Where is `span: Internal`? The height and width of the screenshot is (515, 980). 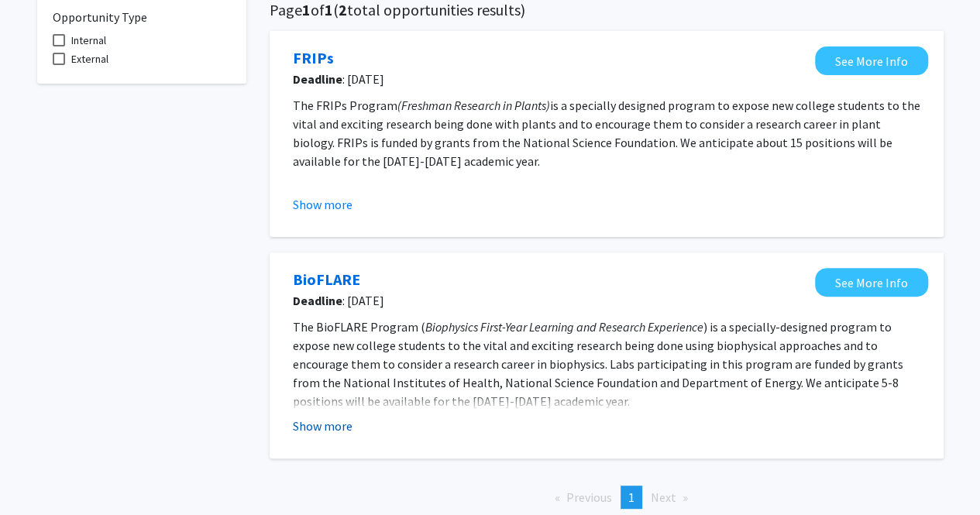
span: Internal is located at coordinates (89, 40).